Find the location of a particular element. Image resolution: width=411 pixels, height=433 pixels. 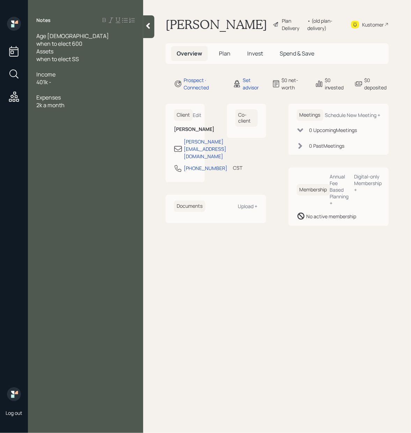

h6: Documents is located at coordinates (189, 206).